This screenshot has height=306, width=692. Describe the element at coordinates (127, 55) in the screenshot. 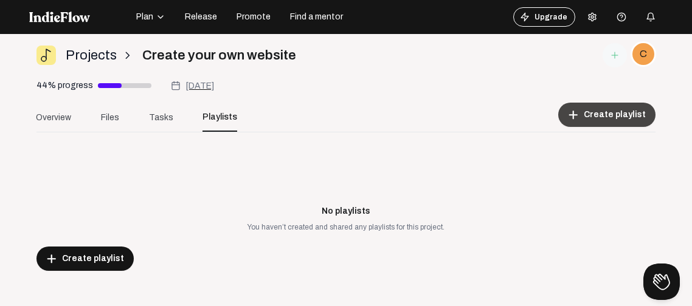

I see `mat-icon: arrow_forward_ios` at that location.